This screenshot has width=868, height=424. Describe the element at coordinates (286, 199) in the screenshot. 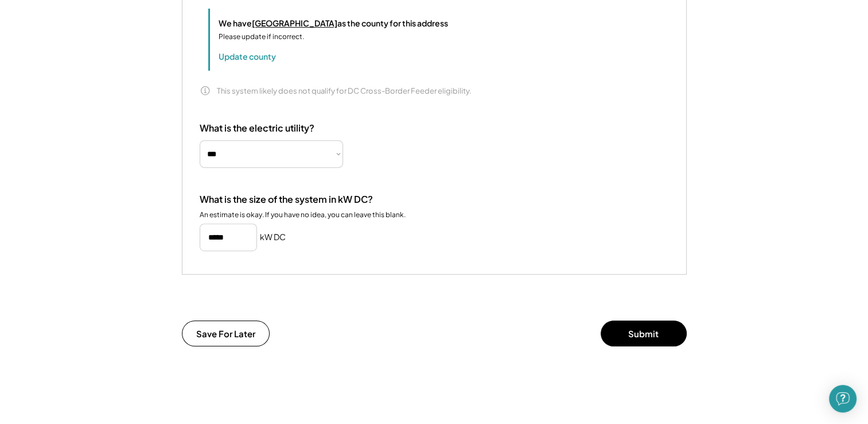

I see `div: What is the size of the system in kW DC?` at that location.